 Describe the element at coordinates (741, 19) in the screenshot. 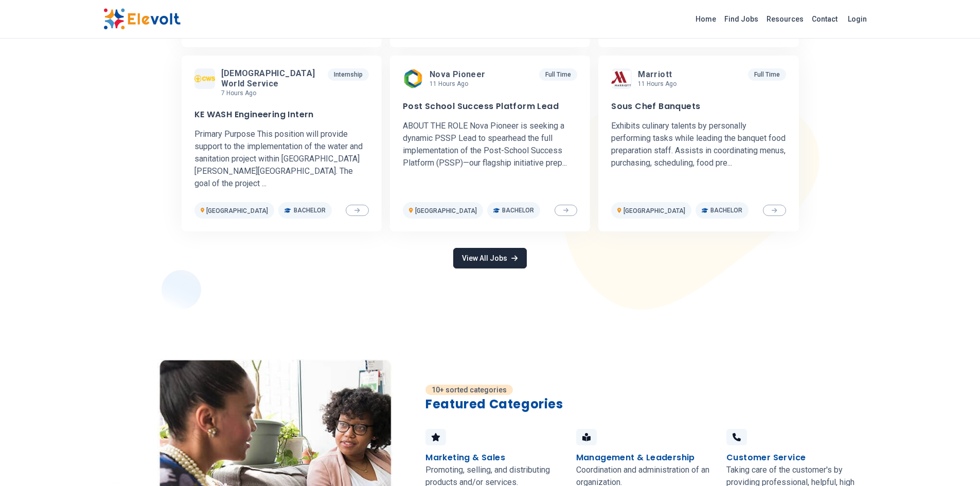

I see `a: Find Jobs` at that location.